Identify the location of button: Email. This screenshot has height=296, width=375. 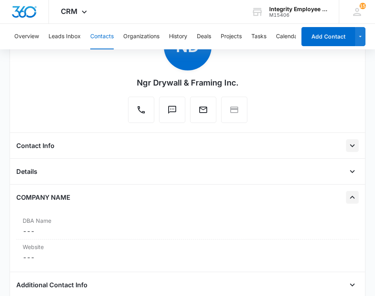
(203, 110).